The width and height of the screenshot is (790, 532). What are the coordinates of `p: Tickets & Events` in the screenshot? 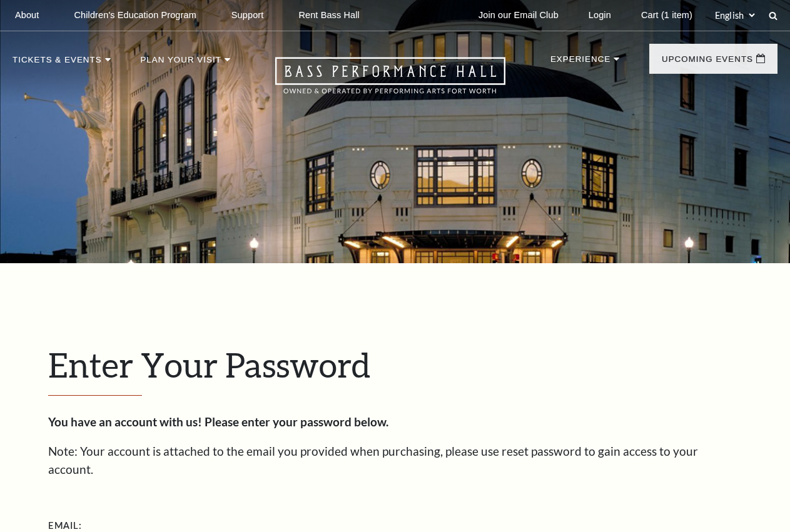 It's located at (57, 63).